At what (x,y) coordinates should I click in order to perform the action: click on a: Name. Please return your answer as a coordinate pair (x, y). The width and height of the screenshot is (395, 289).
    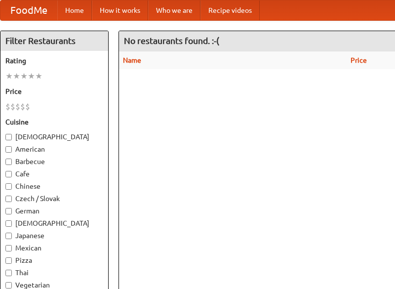
    Looking at the image, I should click on (132, 60).